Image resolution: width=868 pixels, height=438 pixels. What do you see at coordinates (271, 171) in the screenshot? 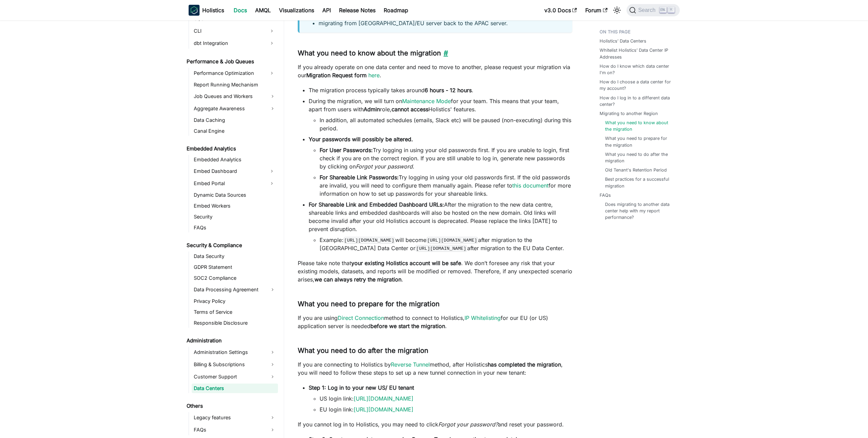
I see `button: Expand sidebar category 'Embed Dashboard'` at bounding box center [271, 171].